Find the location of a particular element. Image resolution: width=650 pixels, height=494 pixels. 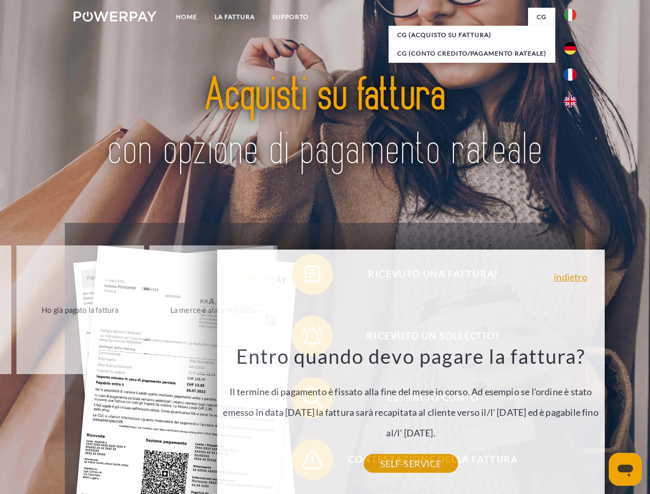

a: indietro is located at coordinates (571, 277).